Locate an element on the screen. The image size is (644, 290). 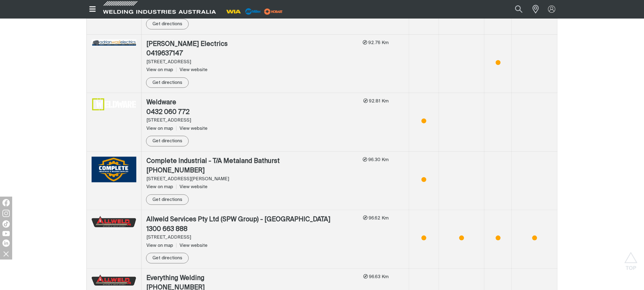
a: miller is located at coordinates (273, 11).